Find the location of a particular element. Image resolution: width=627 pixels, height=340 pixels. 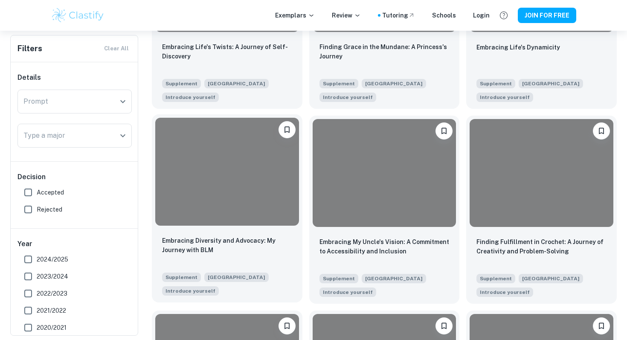

a: Tutoring is located at coordinates (398, 15).